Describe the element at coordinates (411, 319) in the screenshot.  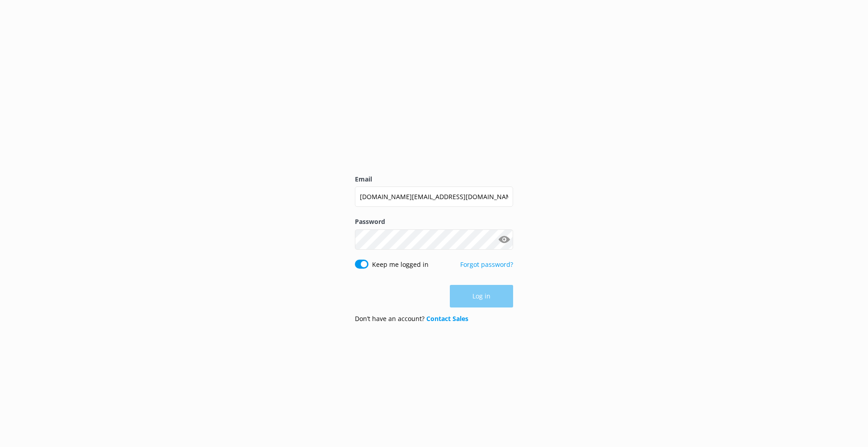
I see `p: Don’t have an account?` at that location.